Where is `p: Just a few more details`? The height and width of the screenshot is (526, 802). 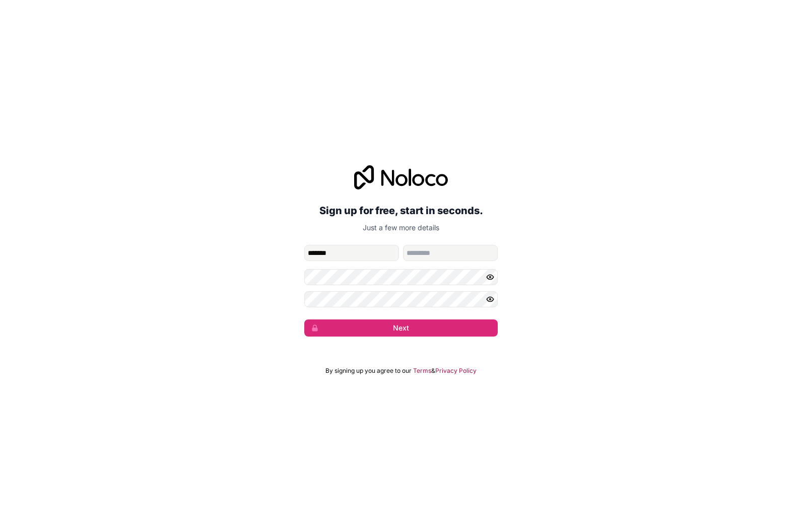
p: Just a few more details is located at coordinates (401, 228).